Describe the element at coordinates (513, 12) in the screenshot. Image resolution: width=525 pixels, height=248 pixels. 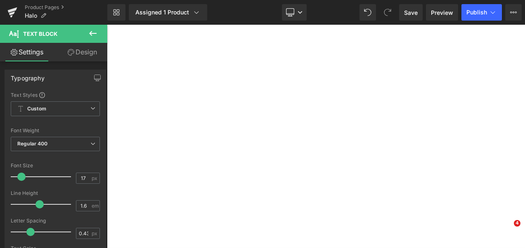
I see `button: More` at that location.